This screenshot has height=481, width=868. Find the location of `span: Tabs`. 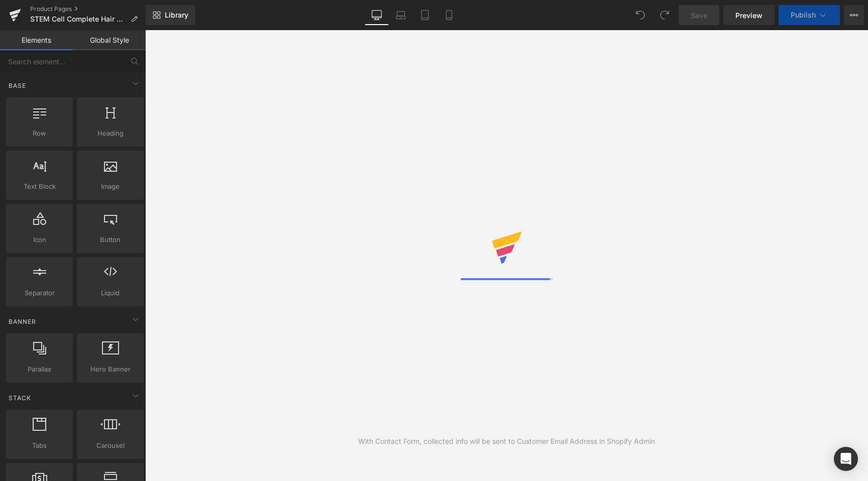

span: Tabs is located at coordinates (40, 446).